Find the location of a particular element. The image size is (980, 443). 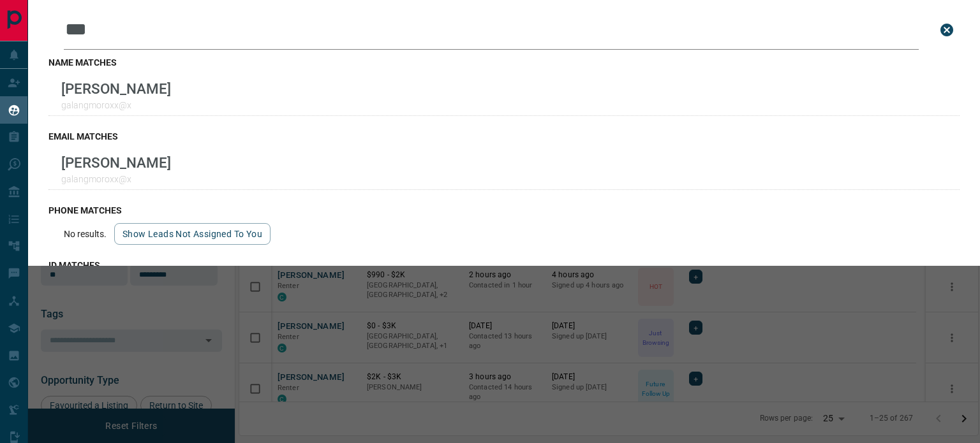

p: No results. is located at coordinates (85, 234).